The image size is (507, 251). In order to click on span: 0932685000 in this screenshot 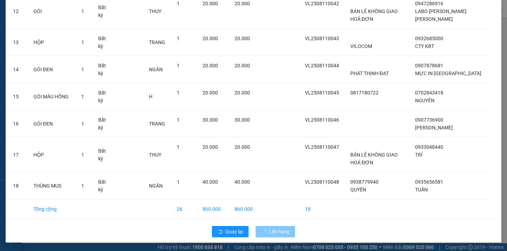, I will do `click(429, 38)`.